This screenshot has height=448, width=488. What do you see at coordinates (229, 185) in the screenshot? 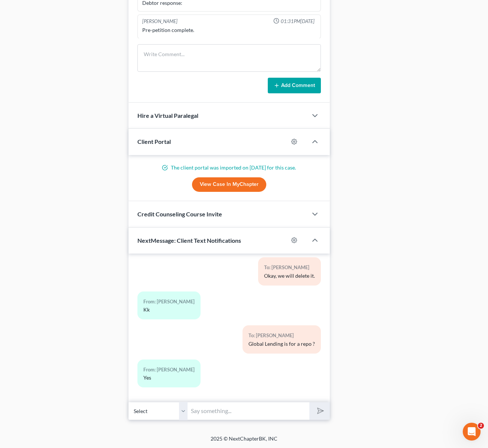
I see `a: View Case in MyChapter` at bounding box center [229, 185].